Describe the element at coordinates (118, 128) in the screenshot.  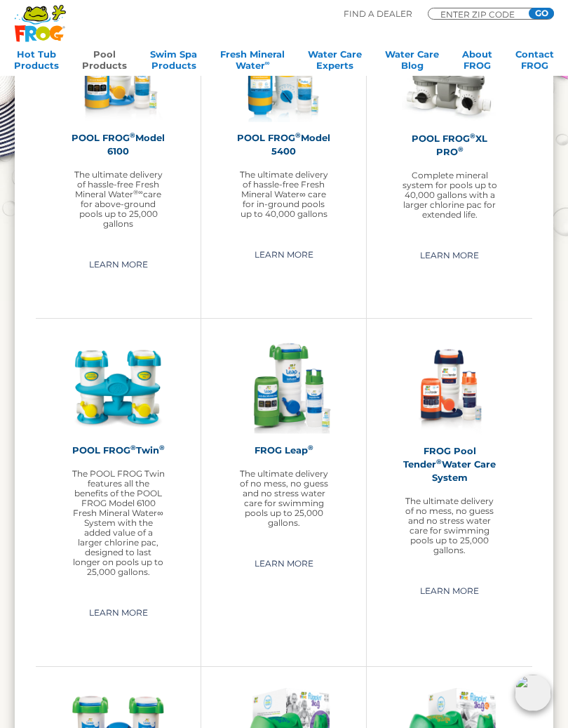
I see `a: POOL FROG®Model 6100The ultimate delivery of hassle-free Fresh Mineral Water®∞care for above-grou...` at that location.